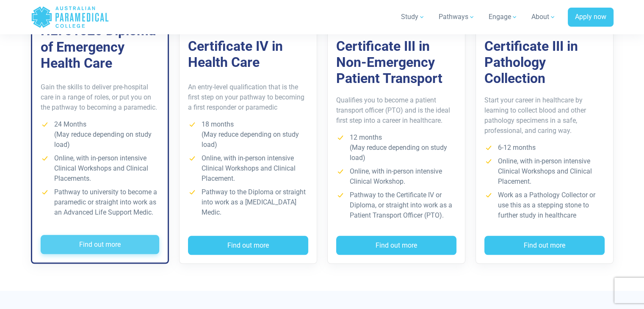  What do you see at coordinates (396, 205) in the screenshot?
I see `li: Pathway to the Certificate IV or Diploma, or straight into work as a Patient Transport Officer (P...` at bounding box center [396, 205].